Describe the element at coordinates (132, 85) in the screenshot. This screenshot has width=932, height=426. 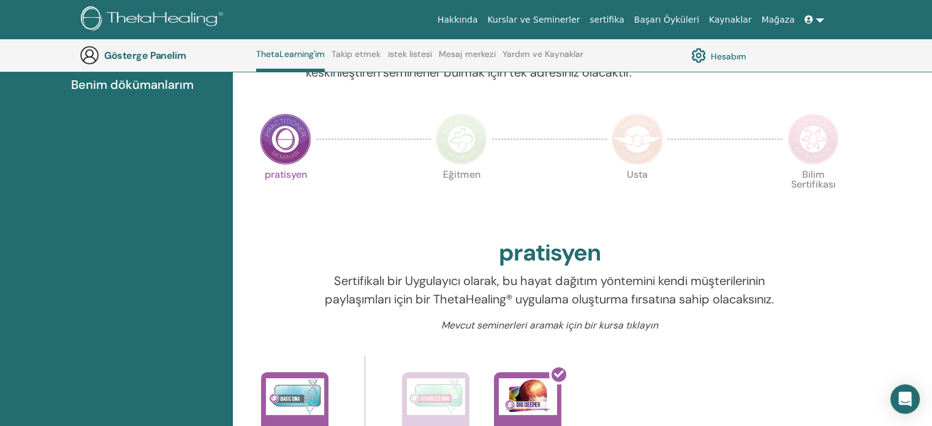
I see `font: Benim dökümanlarım` at that location.